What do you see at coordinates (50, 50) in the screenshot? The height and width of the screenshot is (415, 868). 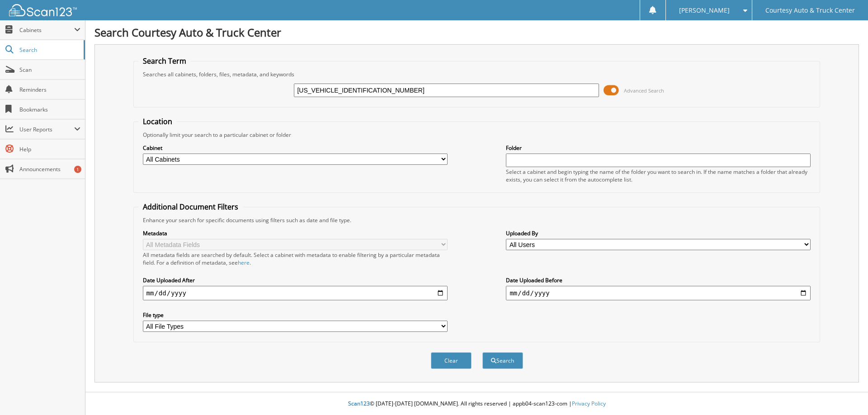 I see `span: Search` at bounding box center [50, 50].